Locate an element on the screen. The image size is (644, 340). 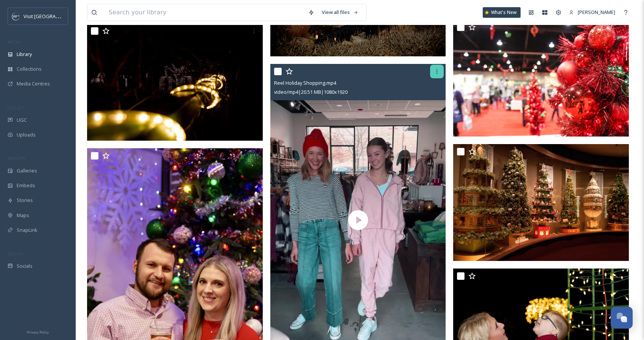
span: Stories is located at coordinates (25, 200).